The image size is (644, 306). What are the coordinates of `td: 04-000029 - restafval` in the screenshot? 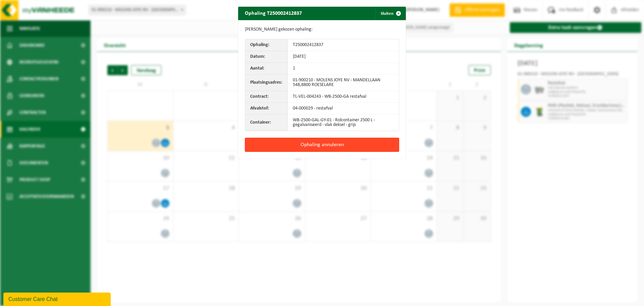 It's located at (343, 108).